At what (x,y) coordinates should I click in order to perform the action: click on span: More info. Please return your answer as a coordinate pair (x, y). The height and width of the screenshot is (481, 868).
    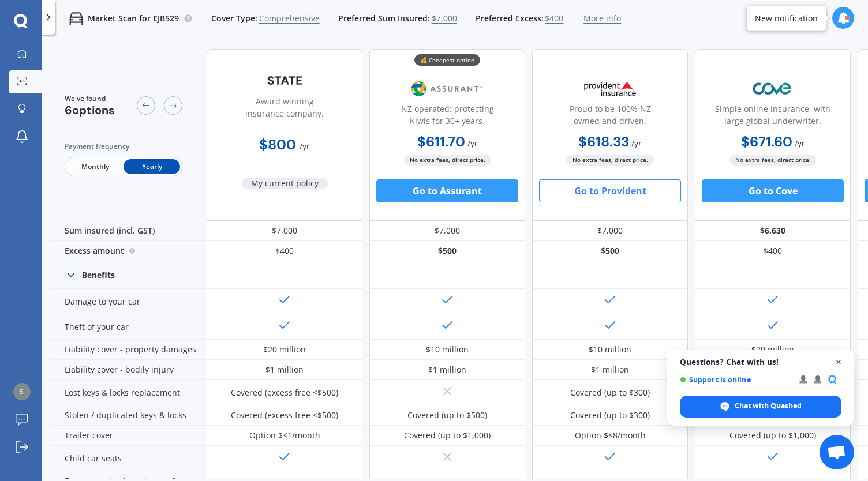
    Looking at the image, I should click on (602, 18).